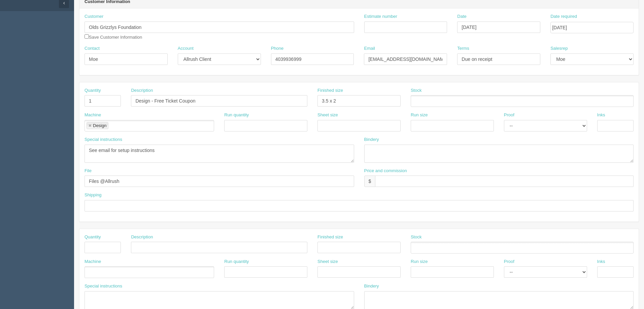 This screenshot has height=309, width=644. What do you see at coordinates (380, 17) in the screenshot?
I see `label: Estimate number` at bounding box center [380, 17].